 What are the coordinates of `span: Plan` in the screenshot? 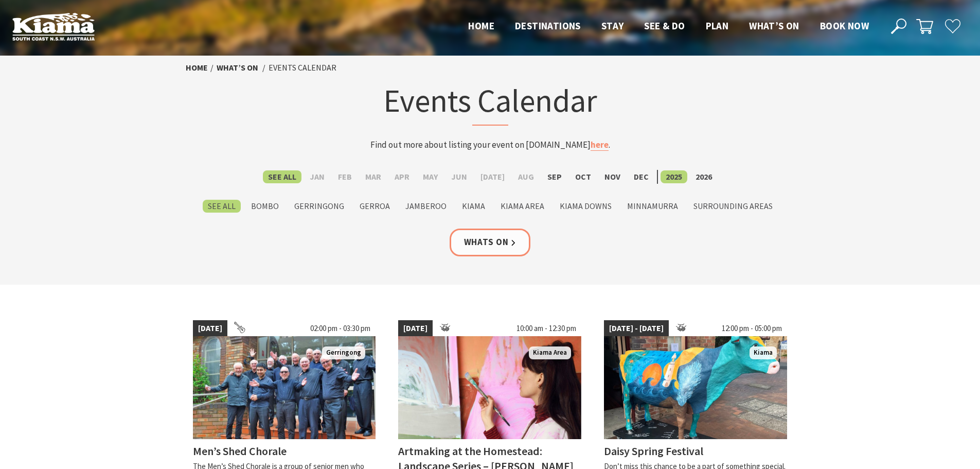 It's located at (717, 26).